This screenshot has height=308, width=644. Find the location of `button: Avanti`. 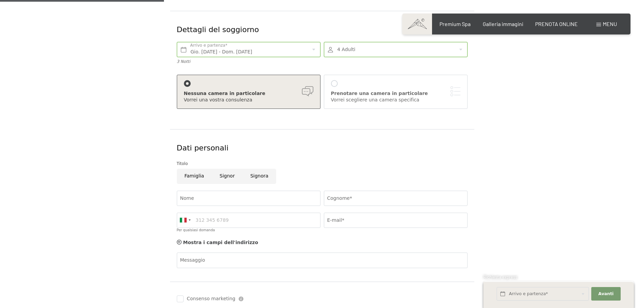

button: Avanti is located at coordinates (606, 294).